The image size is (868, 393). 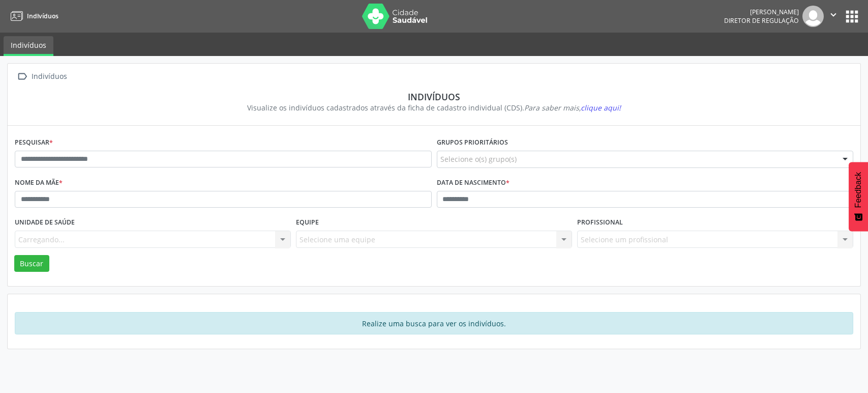 I want to click on button: apps, so click(x=852, y=16).